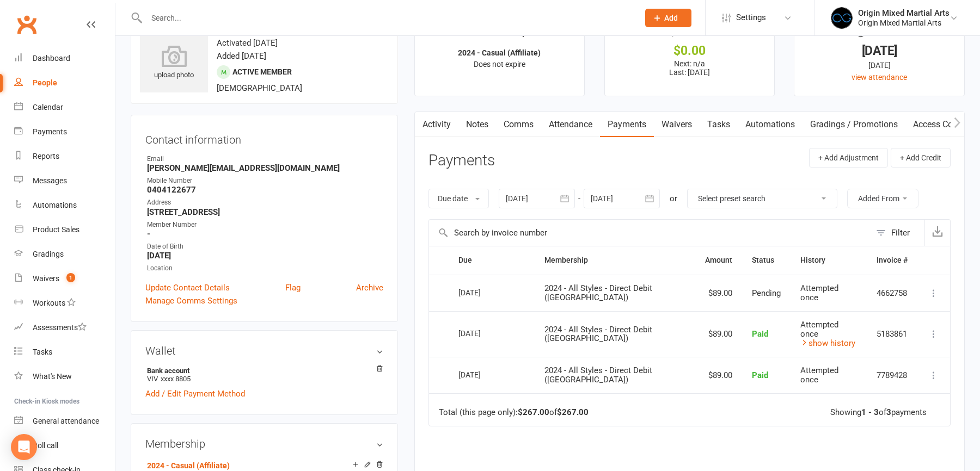 The height and width of the screenshot is (471, 980). What do you see at coordinates (52, 377) in the screenshot?
I see `div: What's New` at bounding box center [52, 377].